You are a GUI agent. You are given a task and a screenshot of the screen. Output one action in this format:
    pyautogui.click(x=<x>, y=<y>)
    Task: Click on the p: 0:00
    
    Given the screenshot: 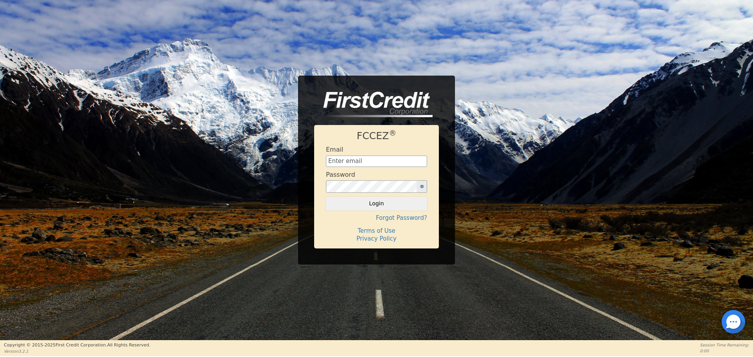 What is the action you would take?
    pyautogui.click(x=724, y=351)
    